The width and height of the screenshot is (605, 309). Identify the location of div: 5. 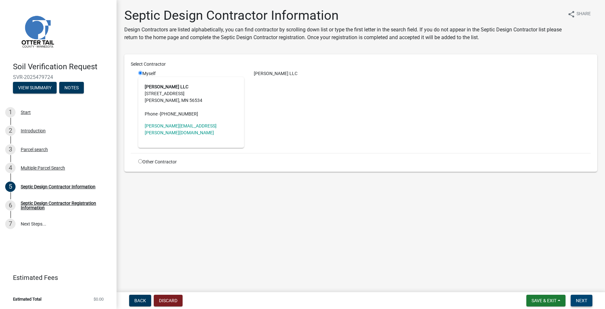
(10, 187).